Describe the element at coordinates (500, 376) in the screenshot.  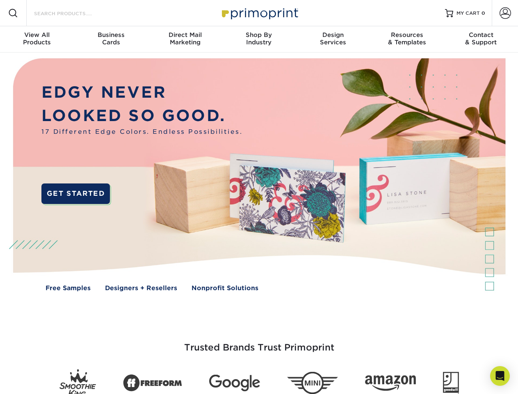
I see `div: Open Intercom Messenger` at that location.